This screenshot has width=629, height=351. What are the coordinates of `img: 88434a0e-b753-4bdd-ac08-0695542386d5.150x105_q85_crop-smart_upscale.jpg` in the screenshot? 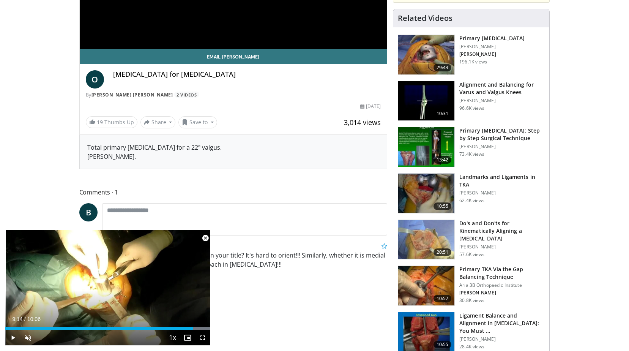 It's located at (426, 193).